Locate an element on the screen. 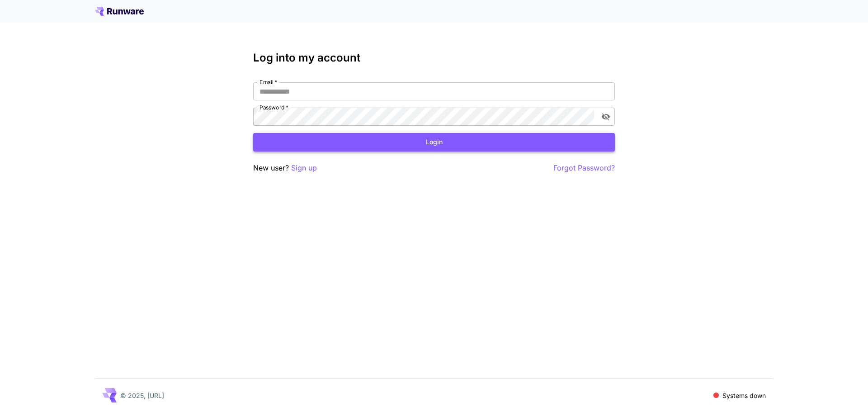  button: toggle password visibility is located at coordinates (606, 117).